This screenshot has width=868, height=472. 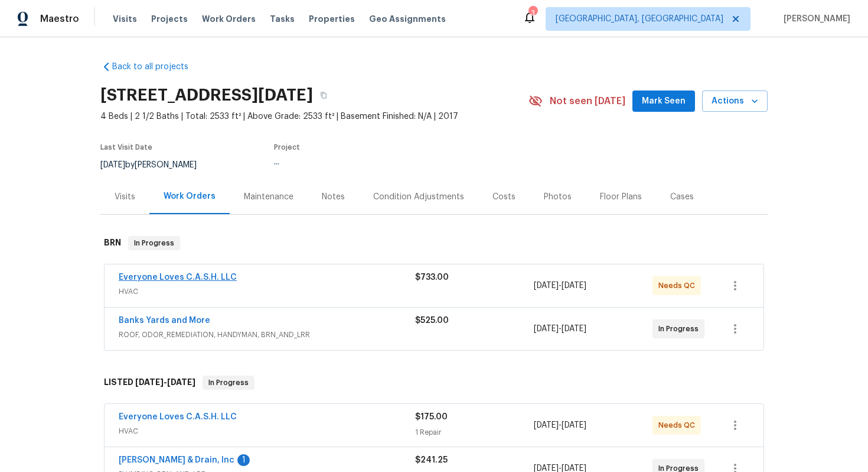 What do you see at coordinates (431, 417) in the screenshot?
I see `span: $175.00` at bounding box center [431, 417].